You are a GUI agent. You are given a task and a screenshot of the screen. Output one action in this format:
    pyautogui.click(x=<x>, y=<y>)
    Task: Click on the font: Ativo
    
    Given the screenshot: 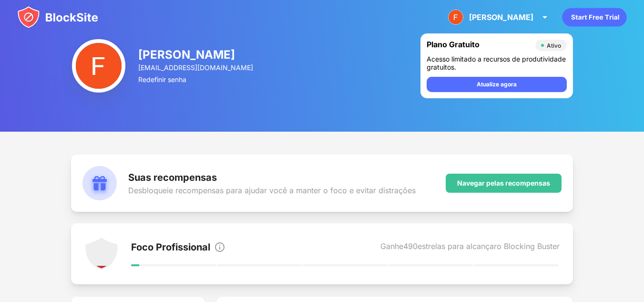 What is the action you would take?
    pyautogui.click(x=554, y=45)
    